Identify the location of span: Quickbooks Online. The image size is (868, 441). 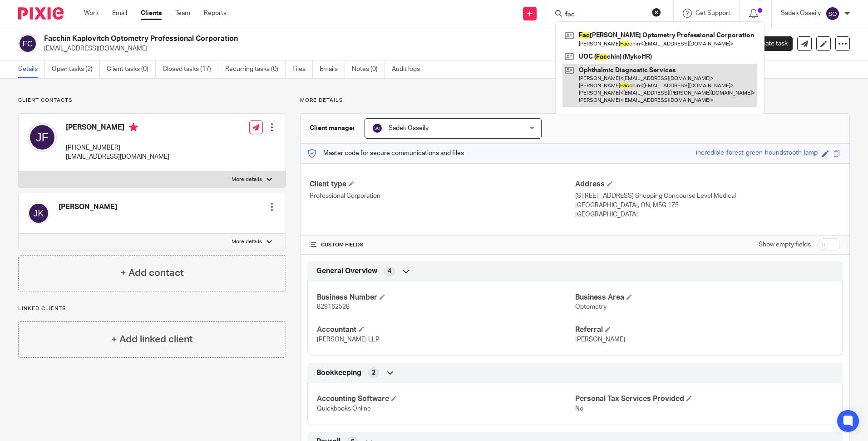
(344, 408).